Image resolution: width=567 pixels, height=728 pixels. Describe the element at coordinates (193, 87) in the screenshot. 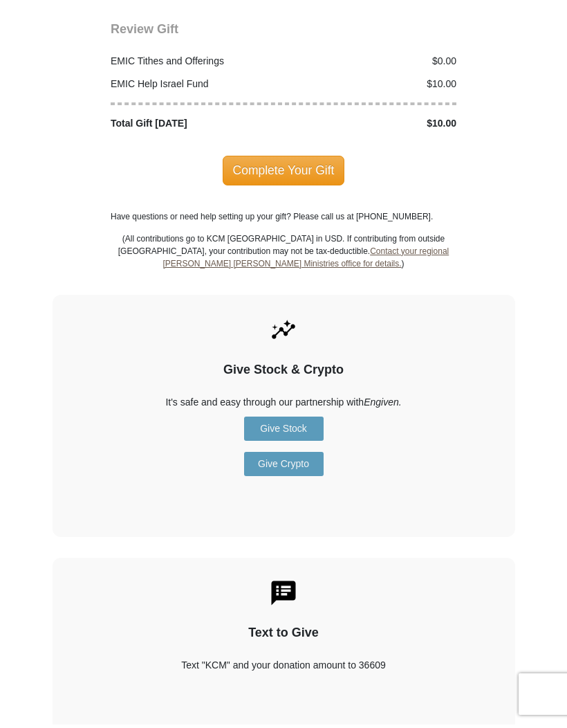

I see `div: EMIC Help Israel Fund` at that location.